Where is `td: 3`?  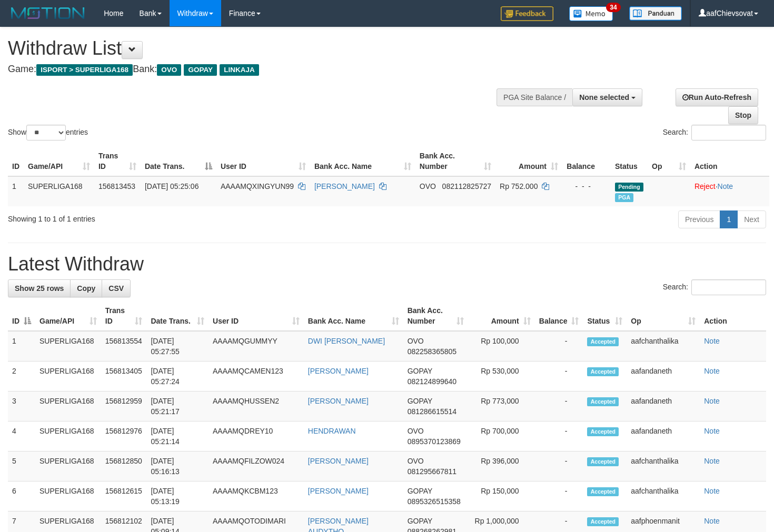 td: 3 is located at coordinates (22, 406).